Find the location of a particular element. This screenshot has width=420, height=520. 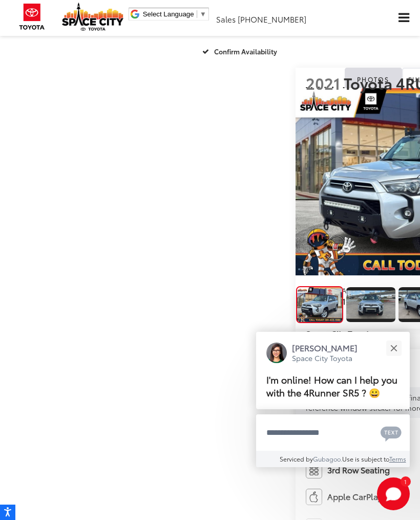

textarea: Type your message is located at coordinates (333, 433).